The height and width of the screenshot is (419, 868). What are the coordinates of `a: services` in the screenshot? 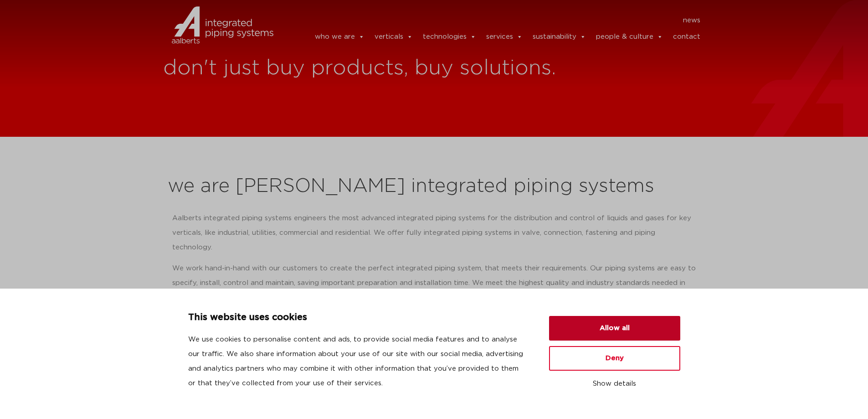 It's located at (504, 37).